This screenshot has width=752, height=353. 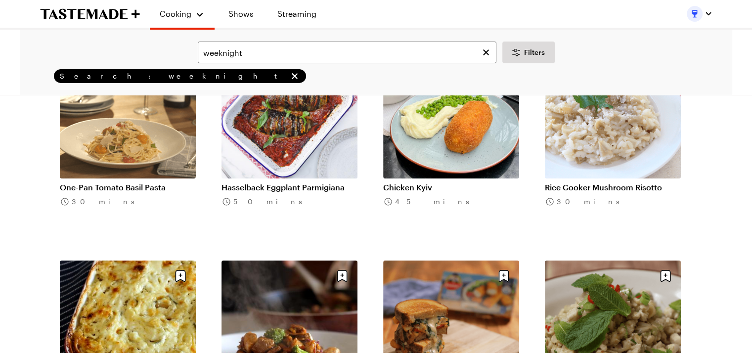 I want to click on a: One-Pan Tomato Basil Pasta, so click(x=128, y=187).